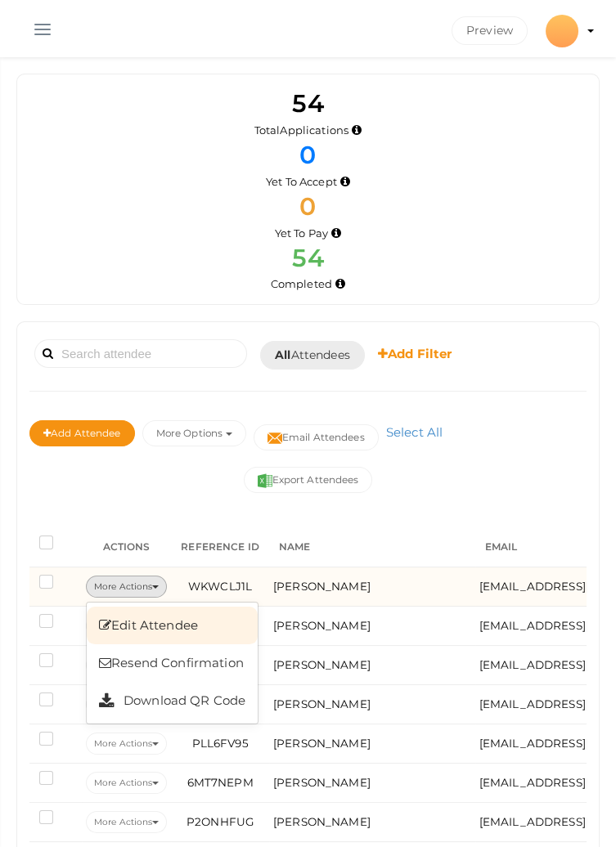 The image size is (616, 847). Describe the element at coordinates (220, 546) in the screenshot. I see `span: REFERENCE ID` at that location.